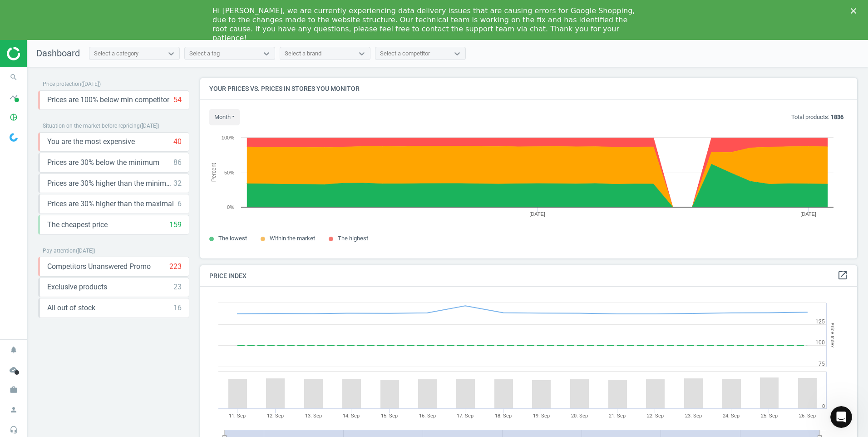 This screenshot has width=868, height=437. Describe the element at coordinates (855, 11) in the screenshot. I see `div: Close` at that location.